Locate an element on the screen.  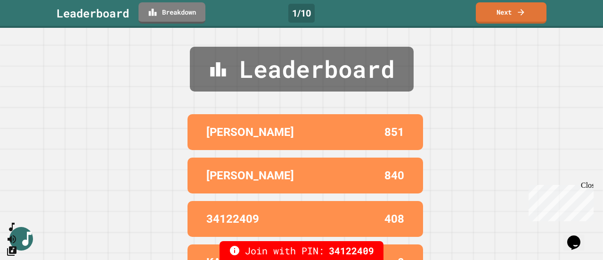
a: Breakdown is located at coordinates (172, 13).